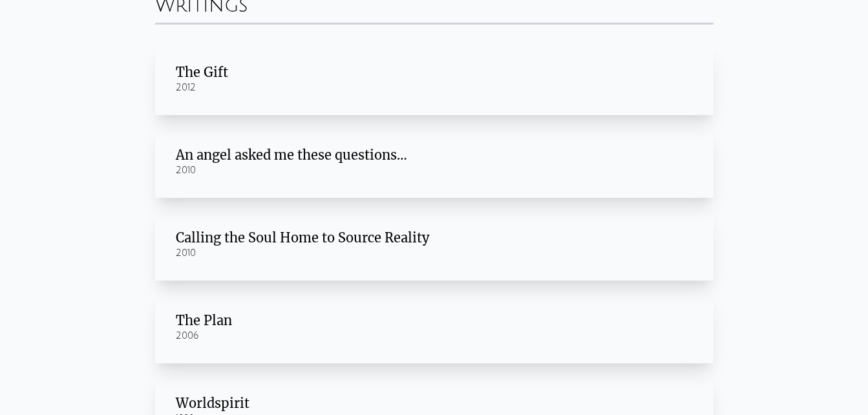  Describe the element at coordinates (434, 244) in the screenshot. I see `a: Calling the Soul Home to Source Reality 2010` at that location.